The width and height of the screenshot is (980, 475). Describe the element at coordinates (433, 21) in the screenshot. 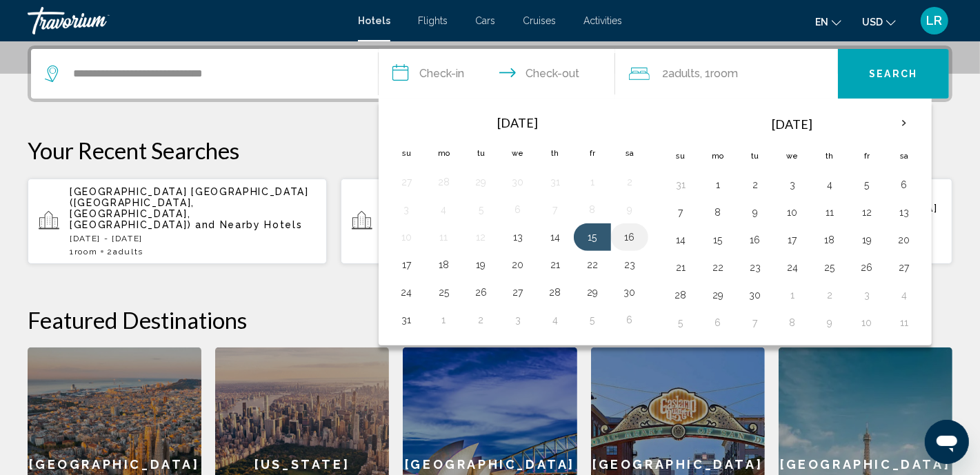

I see `a: Flights` at that location.